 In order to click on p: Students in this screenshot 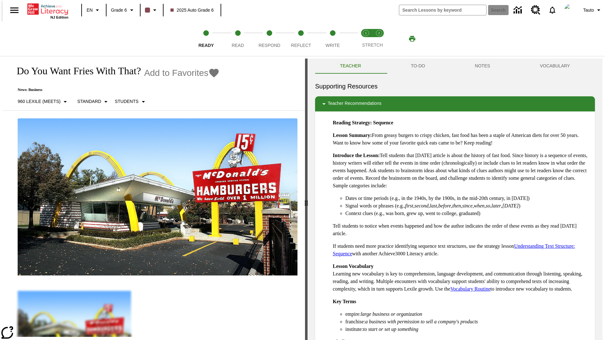, I will do `click(126, 101)`.